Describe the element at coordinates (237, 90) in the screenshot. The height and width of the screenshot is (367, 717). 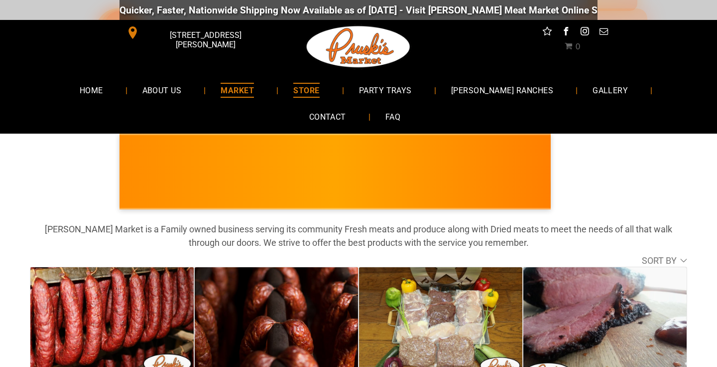
I see `span: MARKET` at that location.